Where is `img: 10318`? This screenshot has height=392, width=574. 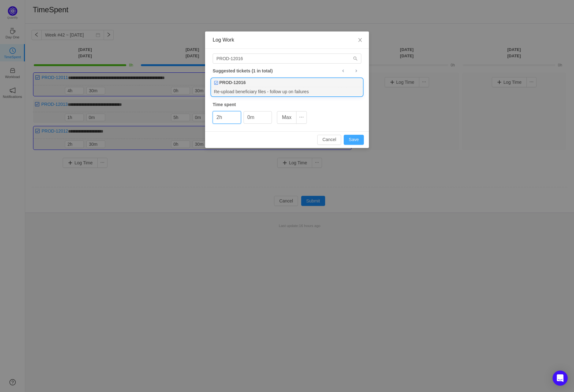
img: 10318 is located at coordinates (216, 83).